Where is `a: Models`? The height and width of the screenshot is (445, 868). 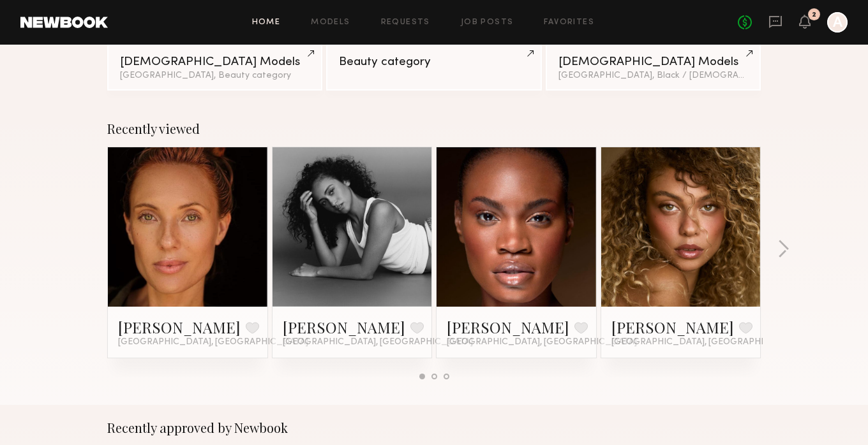
a: Models is located at coordinates (330, 23).